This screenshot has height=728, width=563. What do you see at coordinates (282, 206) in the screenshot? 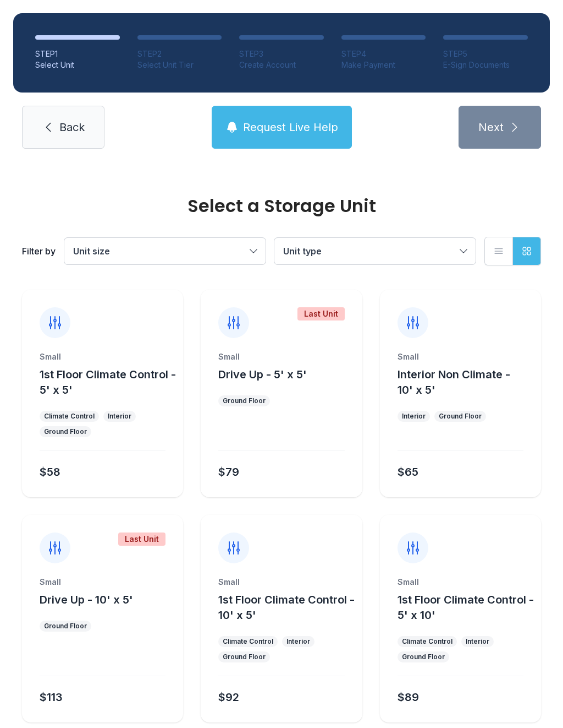
I see `div: Select a Storage Unit` at bounding box center [282, 206].